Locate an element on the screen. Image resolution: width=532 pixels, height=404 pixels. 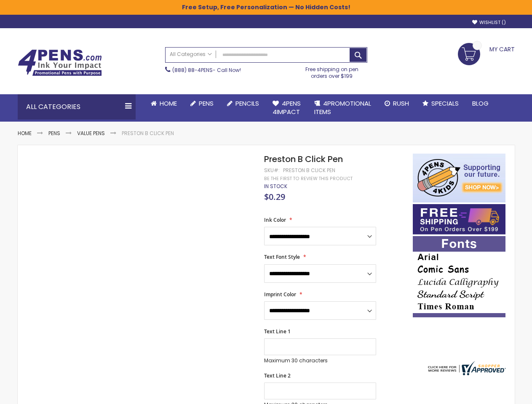
span: Preston B Click Pen is located at coordinates (303, 159).